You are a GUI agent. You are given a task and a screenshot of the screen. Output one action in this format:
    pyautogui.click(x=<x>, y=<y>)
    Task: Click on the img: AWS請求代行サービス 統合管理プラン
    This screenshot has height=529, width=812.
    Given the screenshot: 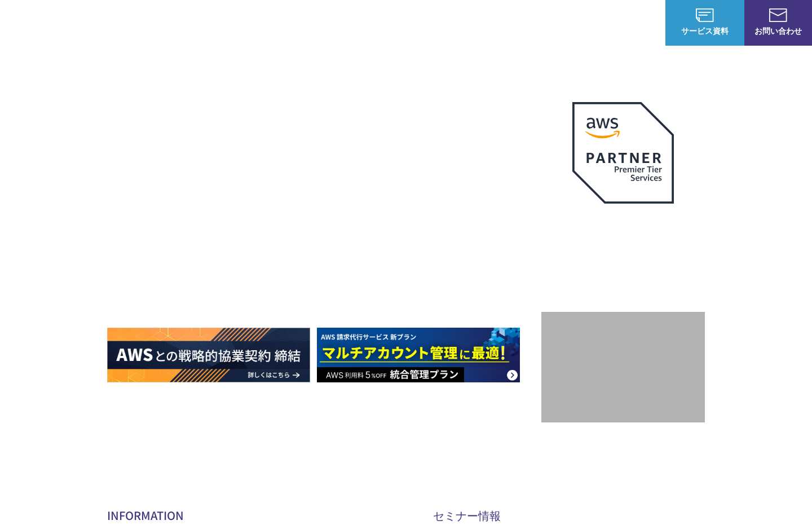 What is the action you would take?
    pyautogui.click(x=418, y=355)
    